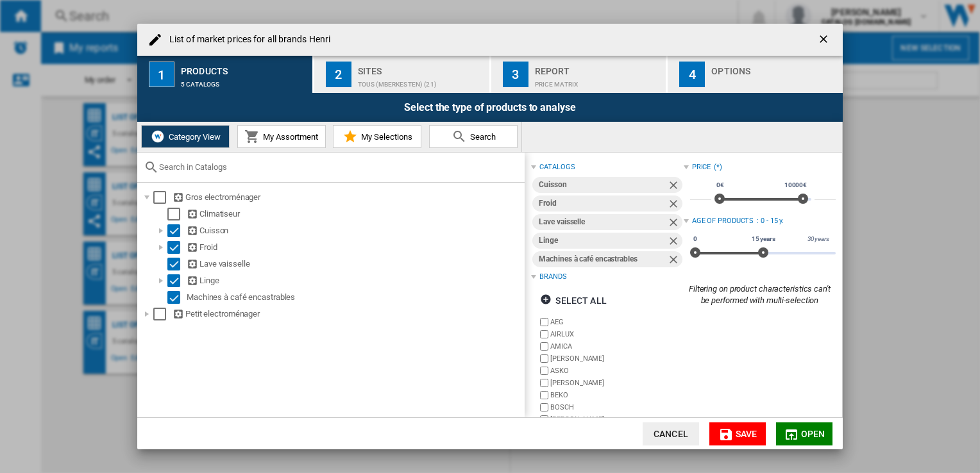 This screenshot has width=980, height=473. What do you see at coordinates (759, 294) in the screenshot?
I see `div: Filtering on product characteristics can't be performed with multi-selection` at bounding box center [759, 294].